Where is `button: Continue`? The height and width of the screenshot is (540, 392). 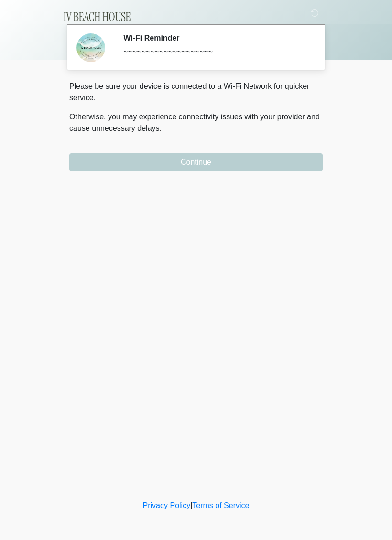 button: Continue is located at coordinates (196, 162).